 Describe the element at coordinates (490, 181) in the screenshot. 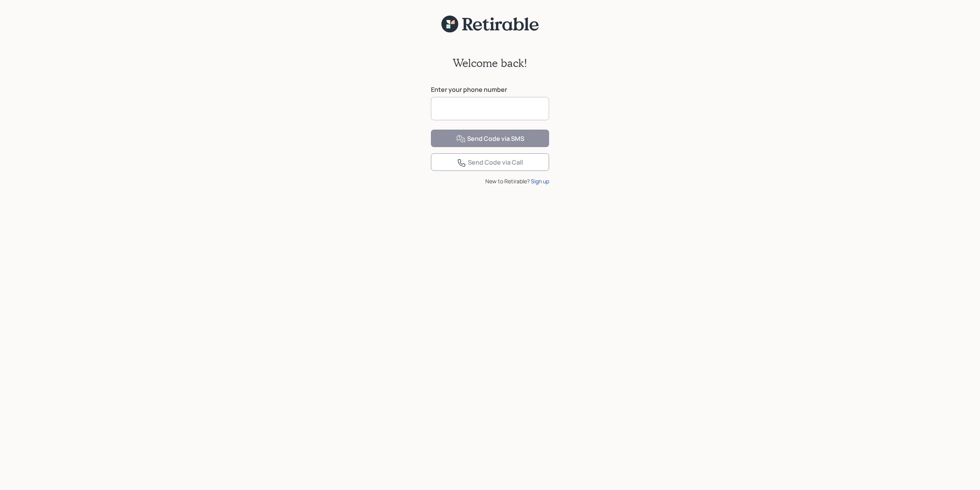

I see `div: New to Retirable?` at that location.